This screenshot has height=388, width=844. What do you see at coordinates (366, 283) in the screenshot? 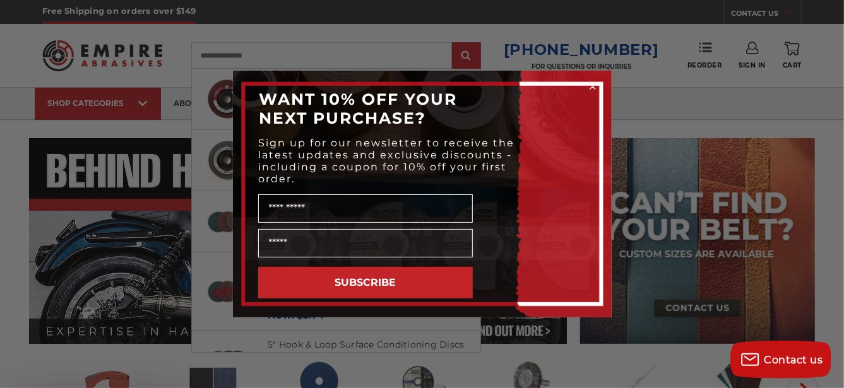
I see `button: SUBSCRIBE` at bounding box center [366, 283].